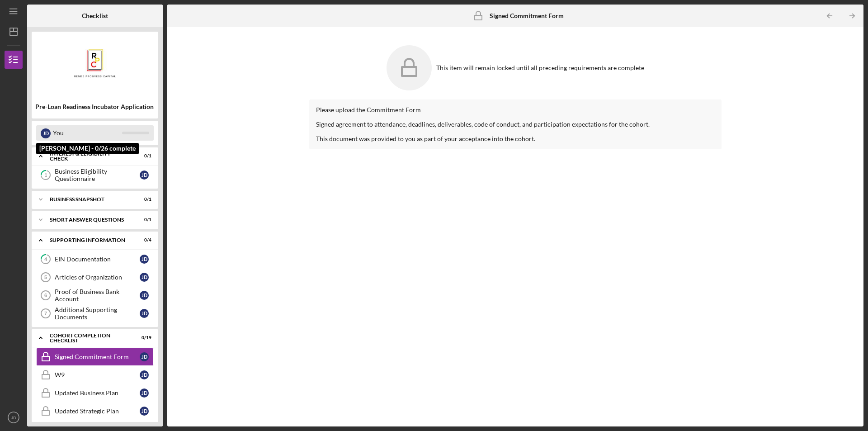 Image resolution: width=868 pixels, height=431 pixels. What do you see at coordinates (97, 375) in the screenshot?
I see `div: W9` at bounding box center [97, 375].